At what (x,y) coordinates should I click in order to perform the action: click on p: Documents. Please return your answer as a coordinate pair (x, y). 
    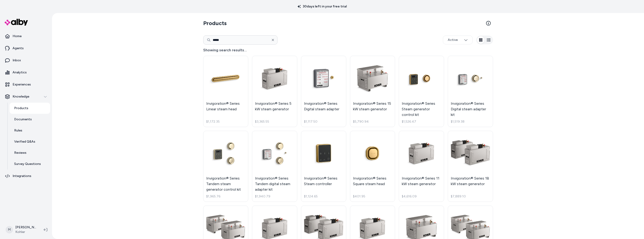
    Looking at the image, I should click on (23, 119).